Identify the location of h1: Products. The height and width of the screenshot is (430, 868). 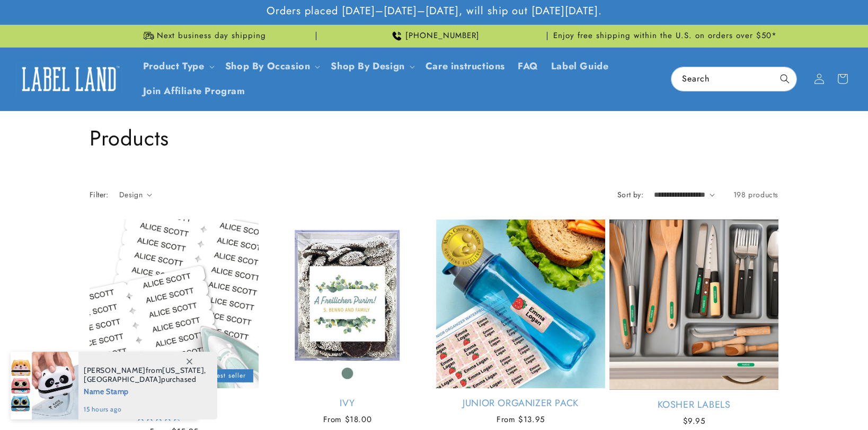
(434, 138).